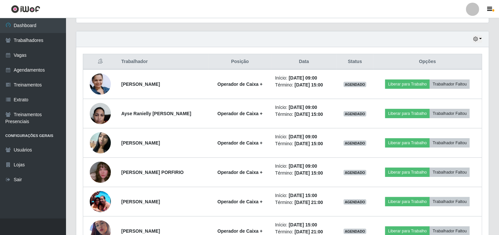 This screenshot has width=499, height=235. I want to click on img: 1754938738059.jpeg, so click(100, 172).